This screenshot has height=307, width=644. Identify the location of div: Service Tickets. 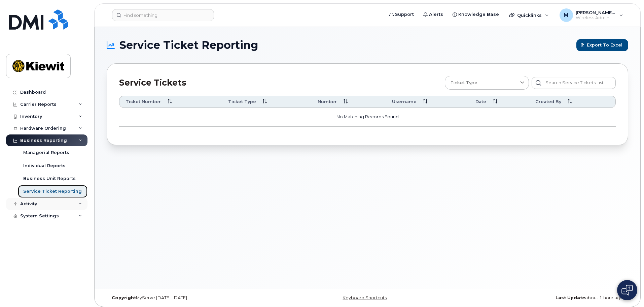
(282, 82).